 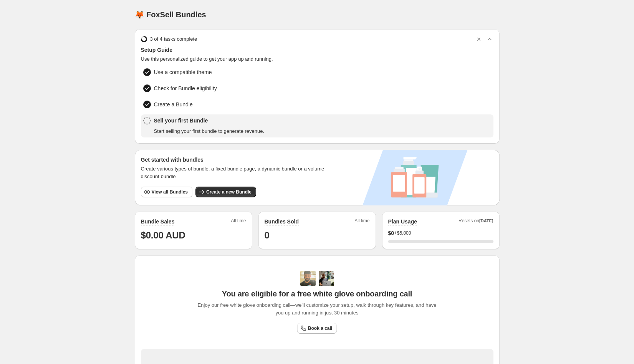 I want to click on span: You are eligible for a free white glove onboarding call, so click(x=317, y=294).